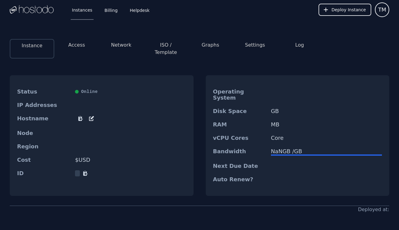 Image resolution: width=399 pixels, height=230 pixels. Describe the element at coordinates (240, 152) in the screenshot. I see `dt: Bandwidth` at that location.